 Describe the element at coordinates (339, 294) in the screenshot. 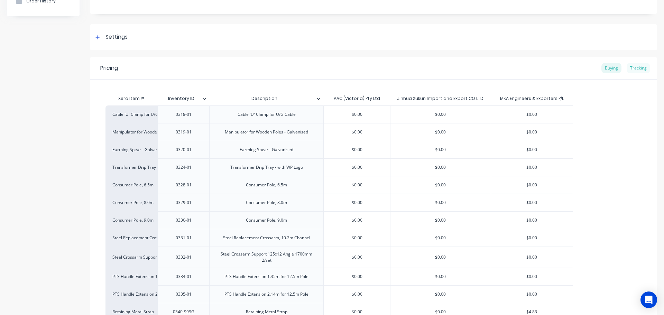

I see `div: PTS Handle Extension 2.14m for 12.5m Pole0335-01PTS Handle Extension 2.14m for 12.5m Pole$0.00$0....` at that location.